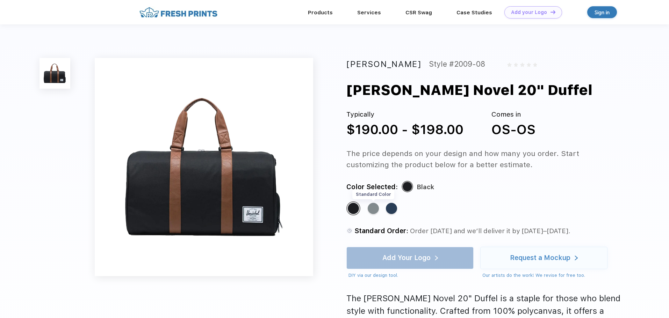 The width and height of the screenshot is (669, 318). What do you see at coordinates (55, 73) in the screenshot?
I see `img: func=resize&h=100` at bounding box center [55, 73].